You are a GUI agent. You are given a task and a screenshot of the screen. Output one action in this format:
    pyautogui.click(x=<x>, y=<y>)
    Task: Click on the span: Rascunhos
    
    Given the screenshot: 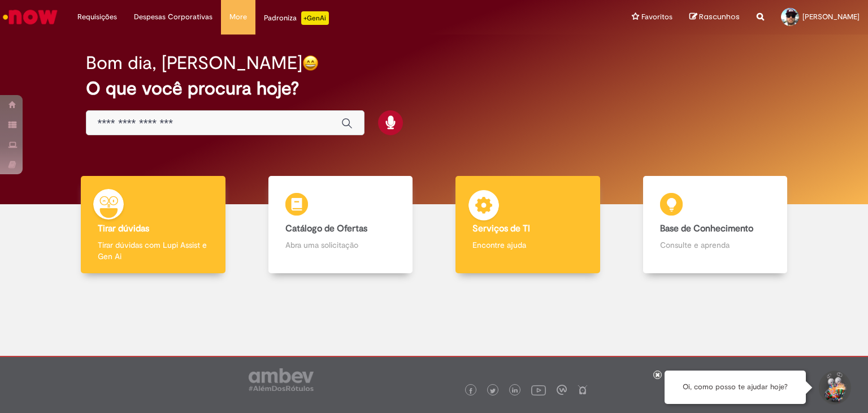 What is the action you would take?
    pyautogui.click(x=720, y=16)
    